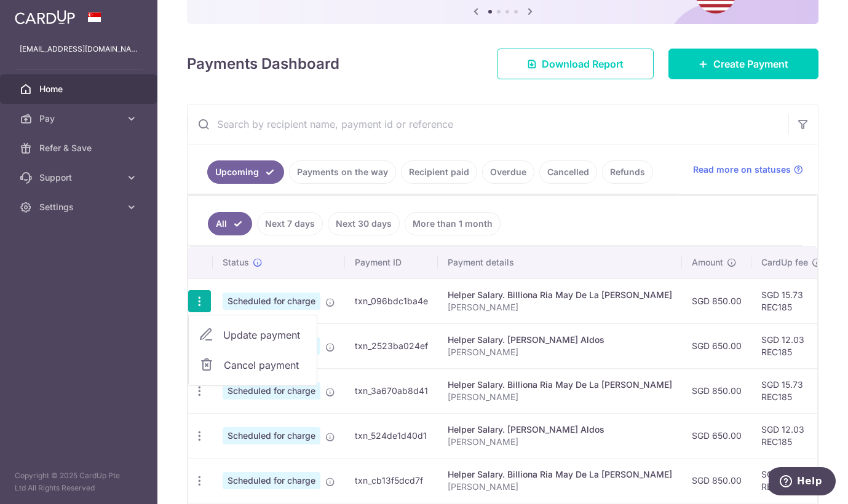  I want to click on span: Settings, so click(80, 207).